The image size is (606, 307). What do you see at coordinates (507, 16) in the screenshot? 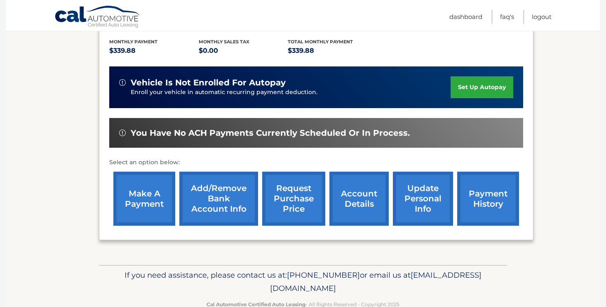
I see `a: FAQ's` at bounding box center [507, 16].